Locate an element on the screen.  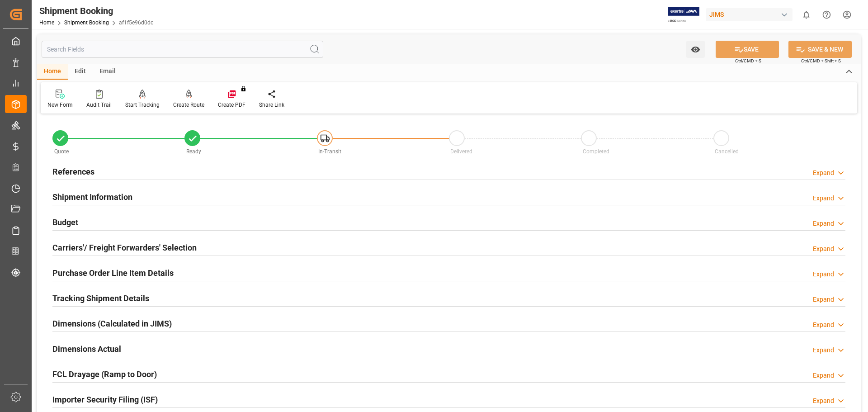
span: Quote is located at coordinates (61, 152).